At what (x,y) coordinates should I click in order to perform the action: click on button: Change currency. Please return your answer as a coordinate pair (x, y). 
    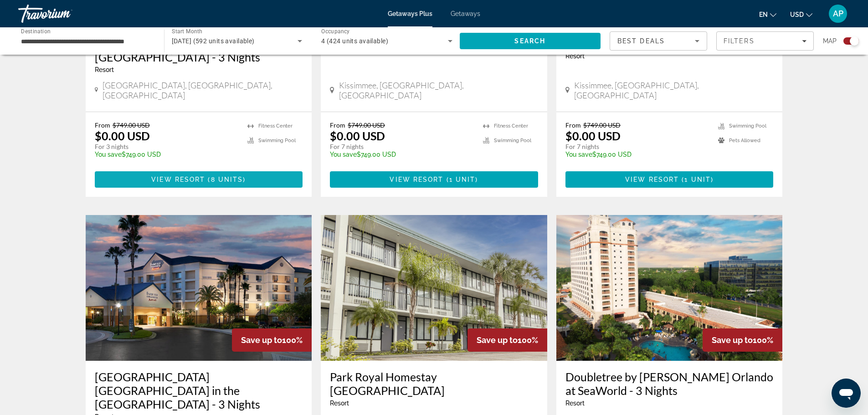
    Looking at the image, I should click on (800, 14).